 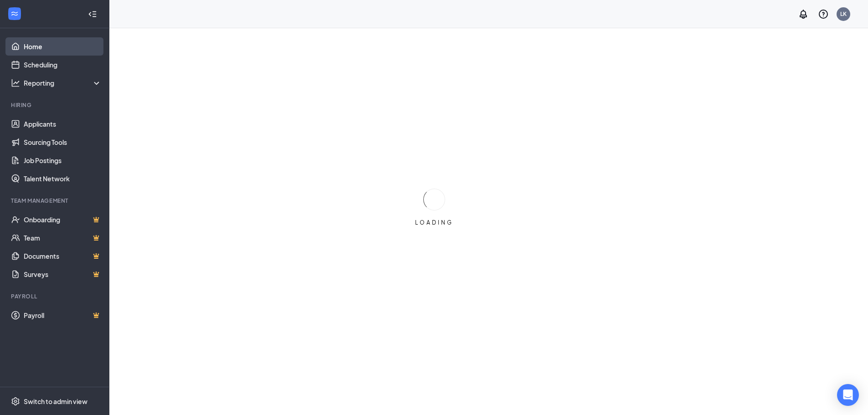 What do you see at coordinates (55, 105) in the screenshot?
I see `div: Hiring` at bounding box center [55, 105].